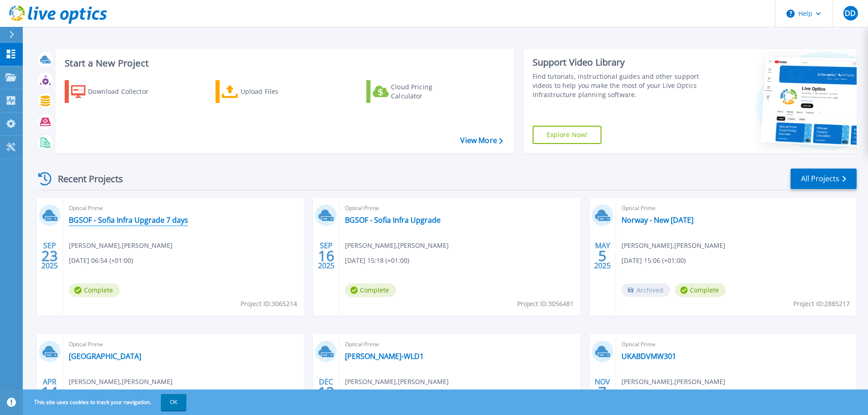 Image resolution: width=868 pixels, height=415 pixels. Describe the element at coordinates (603, 392) in the screenshot. I see `div: NOV 2024` at that location.